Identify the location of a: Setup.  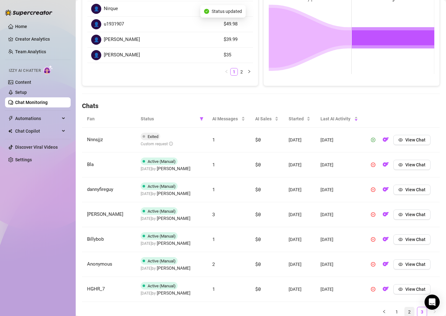
(21, 92).